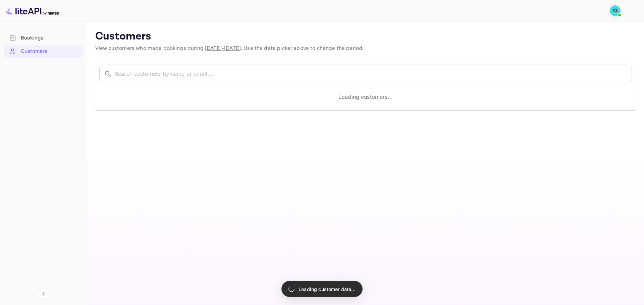  Describe the element at coordinates (43, 51) in the screenshot. I see `a: Customers` at that location.